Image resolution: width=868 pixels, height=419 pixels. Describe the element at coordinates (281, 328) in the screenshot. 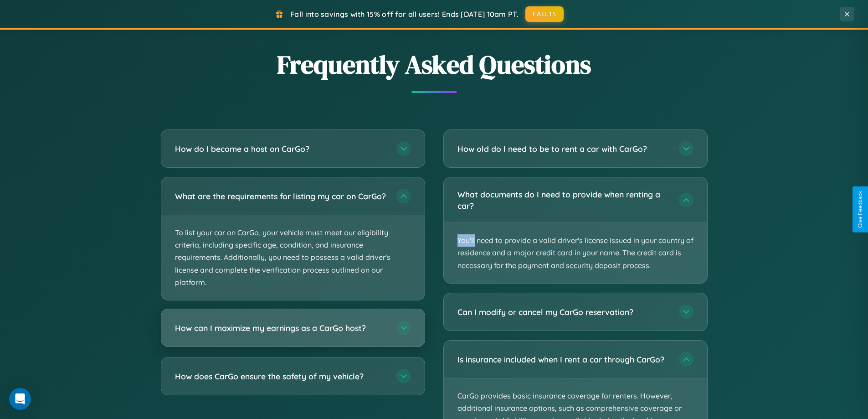

I see `h3: How can I maximize my earnings as a CarGo host?` at that location.